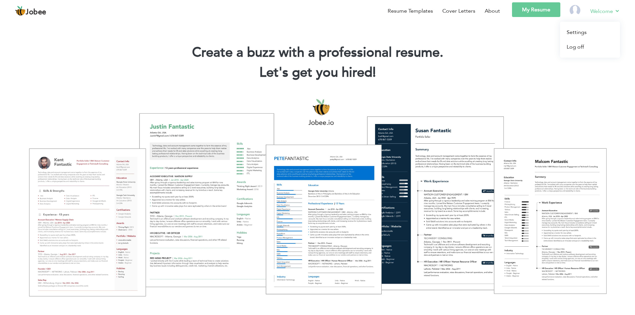 The height and width of the screenshot is (315, 635). Describe the element at coordinates (536, 10) in the screenshot. I see `a: My Resume` at that location.